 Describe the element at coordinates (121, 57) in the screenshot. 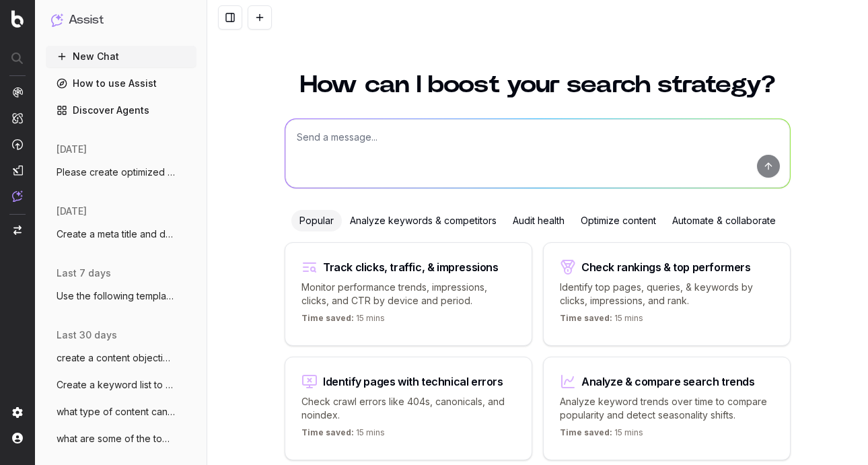

I see `button: New Chat` at that location.